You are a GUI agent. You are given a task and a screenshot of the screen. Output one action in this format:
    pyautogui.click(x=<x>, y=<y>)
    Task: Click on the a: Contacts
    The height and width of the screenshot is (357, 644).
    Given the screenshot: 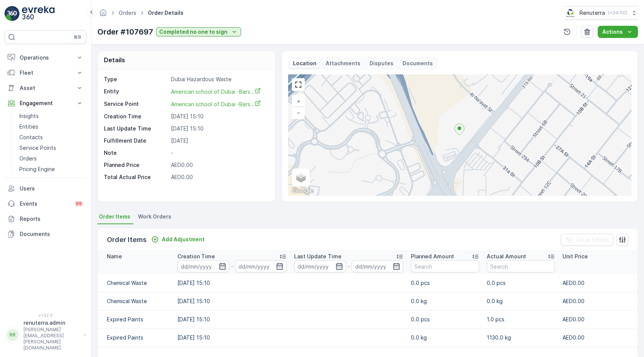 What is the action you would take?
    pyautogui.click(x=51, y=137)
    